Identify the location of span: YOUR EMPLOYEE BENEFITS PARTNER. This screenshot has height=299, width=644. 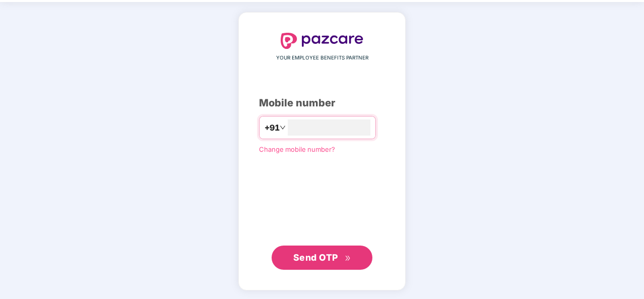
(322, 58).